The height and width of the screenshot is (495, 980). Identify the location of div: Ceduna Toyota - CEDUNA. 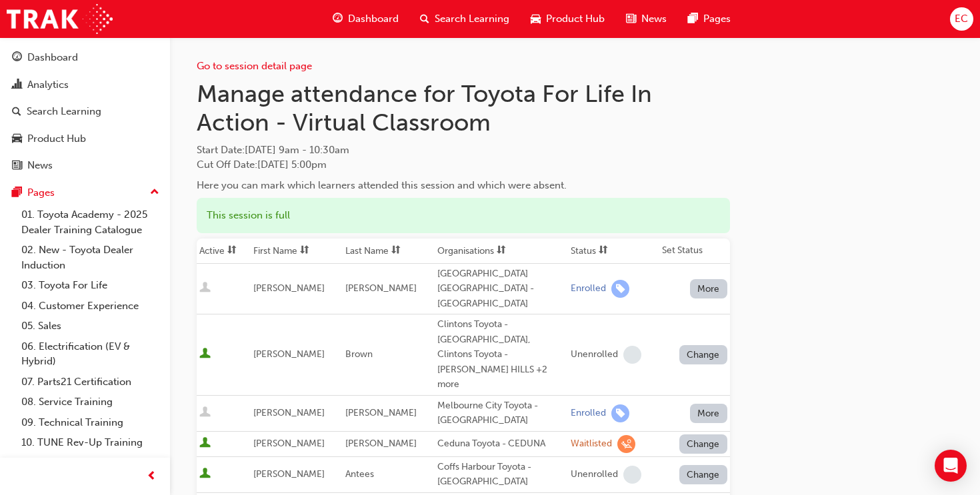
(501, 444).